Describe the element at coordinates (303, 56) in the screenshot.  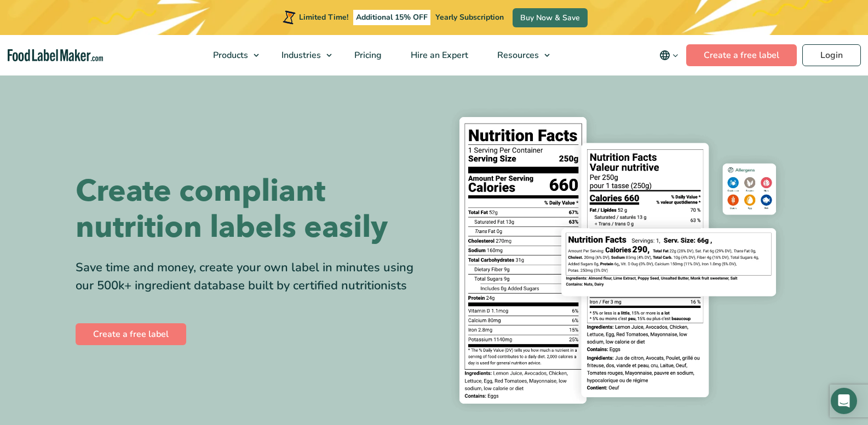
I see `a: Industries` at that location.